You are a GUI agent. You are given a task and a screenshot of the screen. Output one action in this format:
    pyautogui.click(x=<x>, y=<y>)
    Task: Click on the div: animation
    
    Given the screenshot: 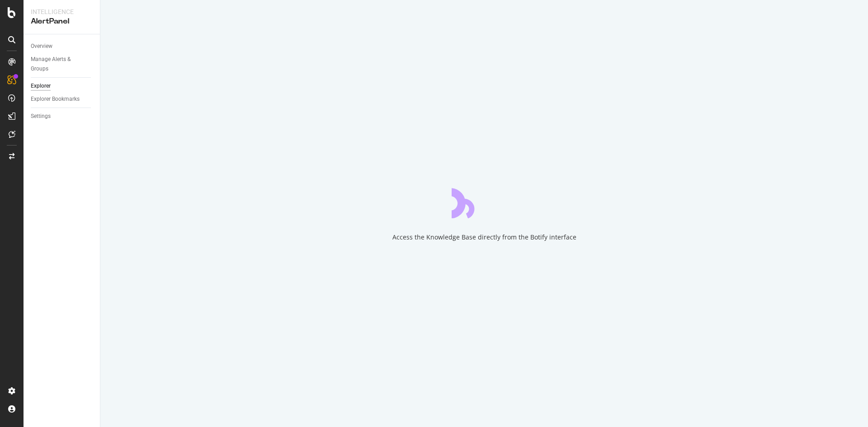 What is the action you would take?
    pyautogui.click(x=484, y=202)
    